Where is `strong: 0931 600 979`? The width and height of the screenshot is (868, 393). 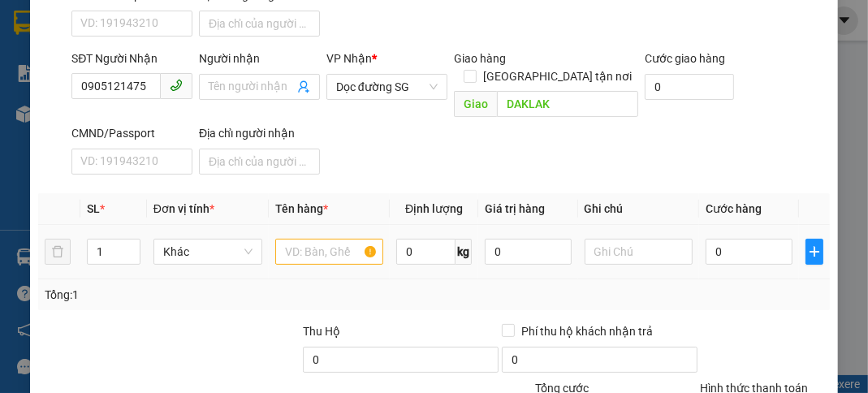 strong: 0931 600 979 is located at coordinates (50, 61).